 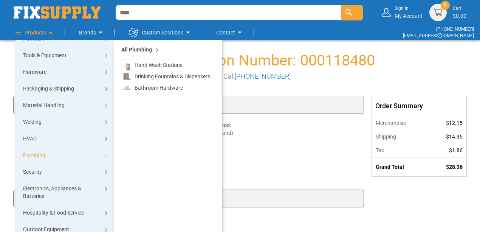 I want to click on a: Products, so click(x=35, y=33).